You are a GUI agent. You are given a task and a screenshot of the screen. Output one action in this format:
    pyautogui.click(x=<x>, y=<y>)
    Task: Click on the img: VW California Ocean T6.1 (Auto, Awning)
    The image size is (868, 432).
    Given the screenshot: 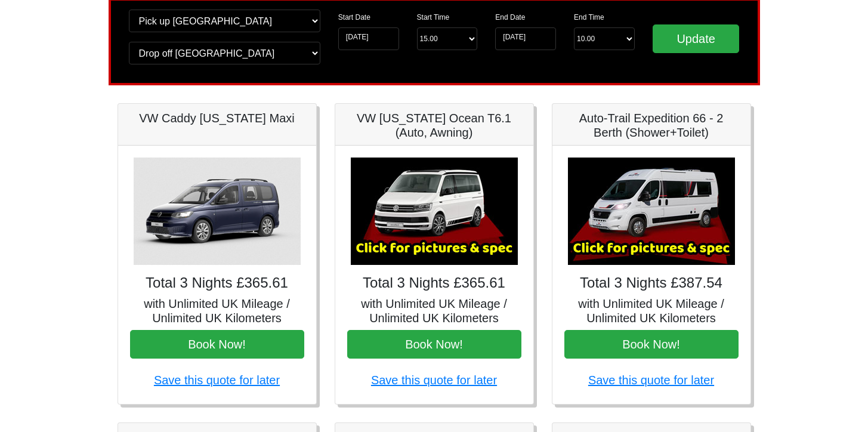 What is the action you would take?
    pyautogui.click(x=434, y=211)
    